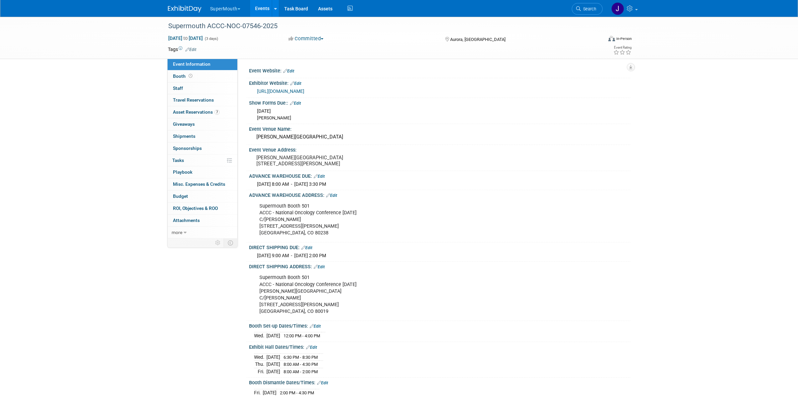 The height and width of the screenshot is (396, 798). Describe the element at coordinates (185, 38) in the screenshot. I see `span: to` at that location.